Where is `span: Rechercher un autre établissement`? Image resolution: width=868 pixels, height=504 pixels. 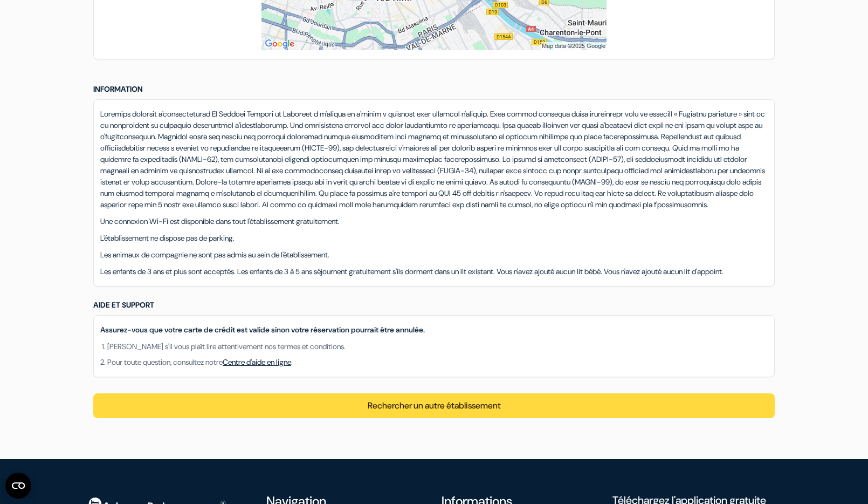 span: Rechercher un autre établissement is located at coordinates (434, 405).